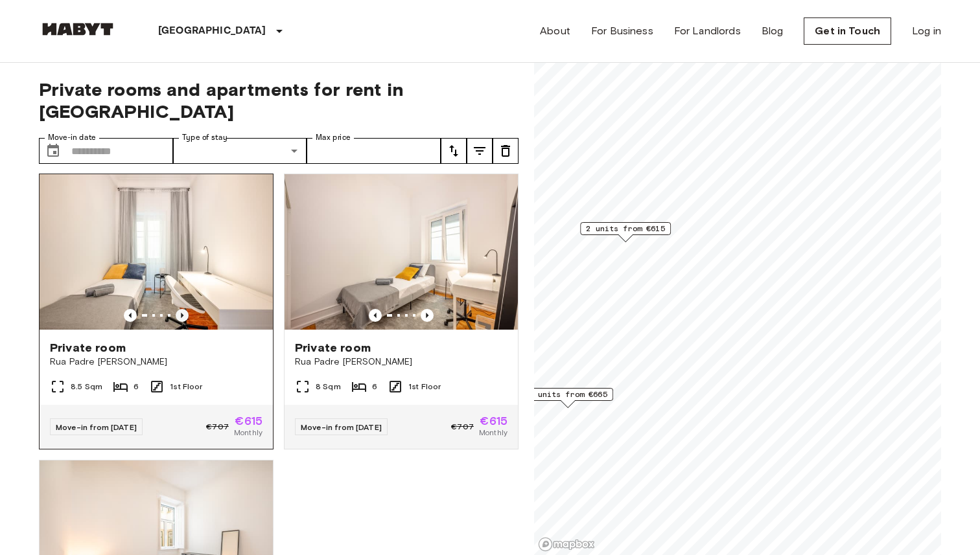 This screenshot has height=555, width=980. What do you see at coordinates (77, 29) in the screenshot?
I see `img: Habyt` at bounding box center [77, 29].